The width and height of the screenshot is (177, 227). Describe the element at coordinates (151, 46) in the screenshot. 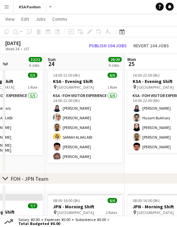

I see `button: Revert 104 jobs` at that location.